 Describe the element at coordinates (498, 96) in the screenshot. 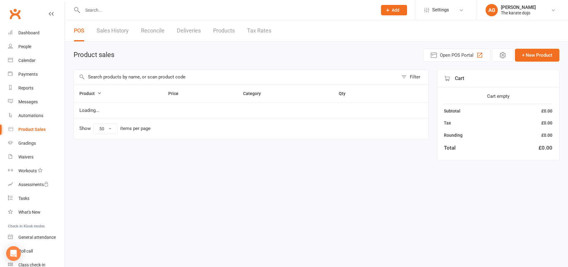

I see `div: Cart empty` at that location.